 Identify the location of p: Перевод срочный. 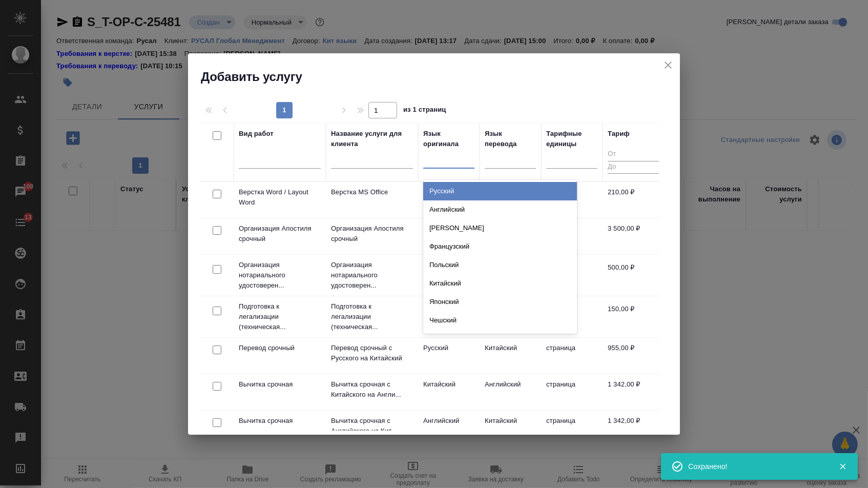
(280, 348).